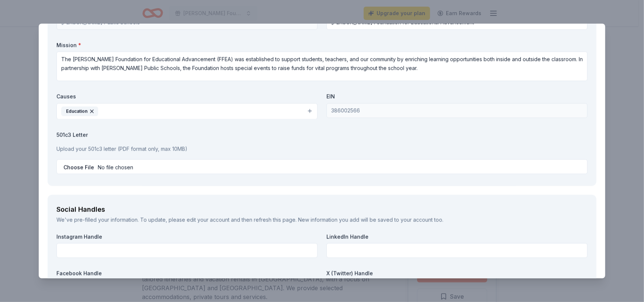  I want to click on div: We've pre-filled your information. To update, please and then refresh this page. New information ..., so click(322, 220).